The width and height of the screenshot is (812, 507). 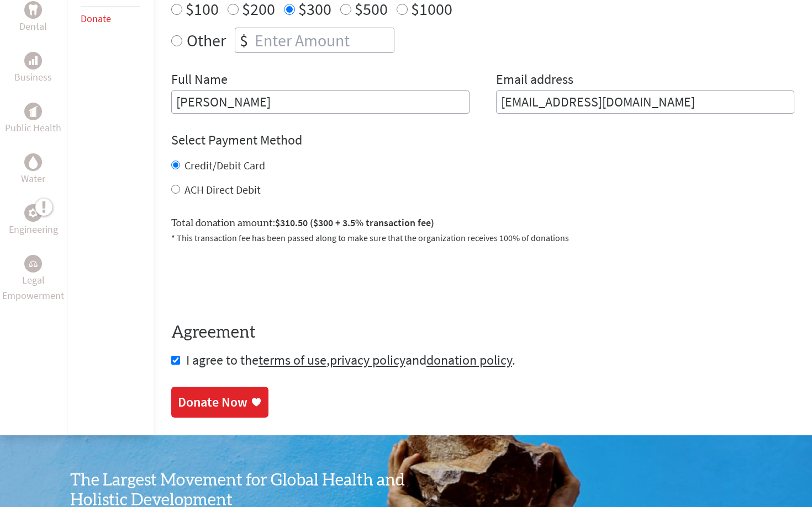 I want to click on input: Enter Amount, so click(x=323, y=40).